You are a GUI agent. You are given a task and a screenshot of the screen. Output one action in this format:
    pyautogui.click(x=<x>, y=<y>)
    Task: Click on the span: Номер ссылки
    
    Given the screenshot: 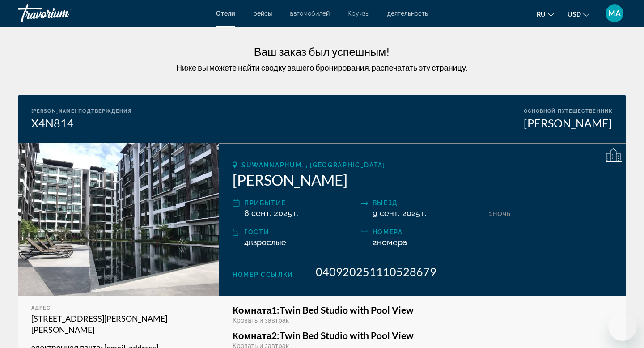 What is the action you would take?
    pyautogui.click(x=263, y=275)
    